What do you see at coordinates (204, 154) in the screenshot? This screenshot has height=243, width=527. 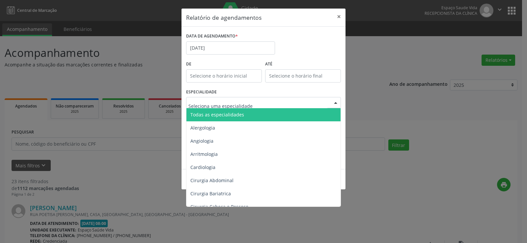 I see `span: Arritmologia` at bounding box center [204, 154].